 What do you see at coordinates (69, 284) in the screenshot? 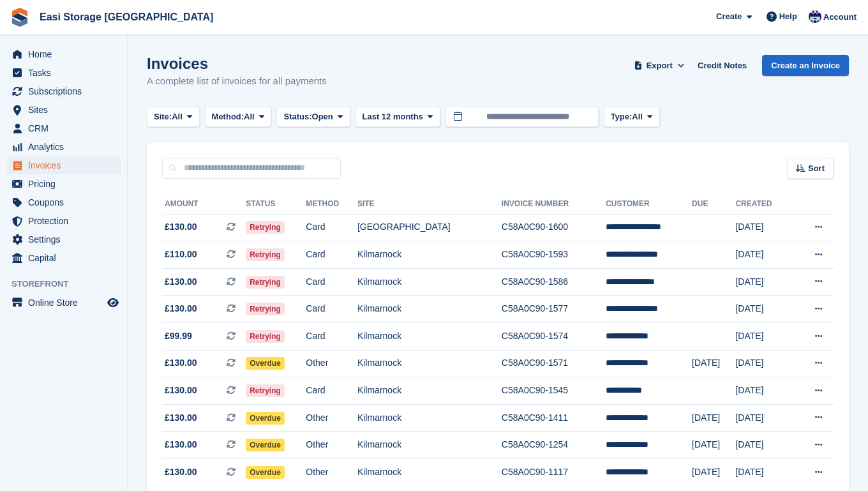
I see `span: Storefront` at bounding box center [69, 284].